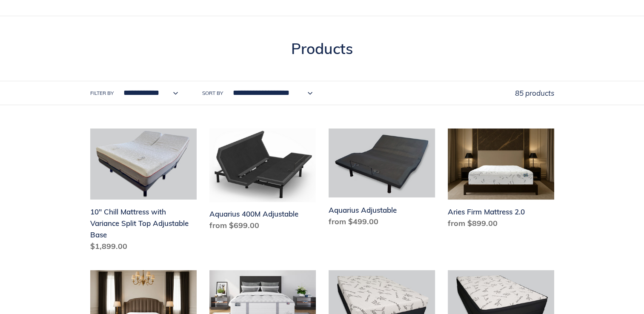 The height and width of the screenshot is (314, 644). I want to click on a: Aries Firm Mattress 2.0, so click(501, 180).